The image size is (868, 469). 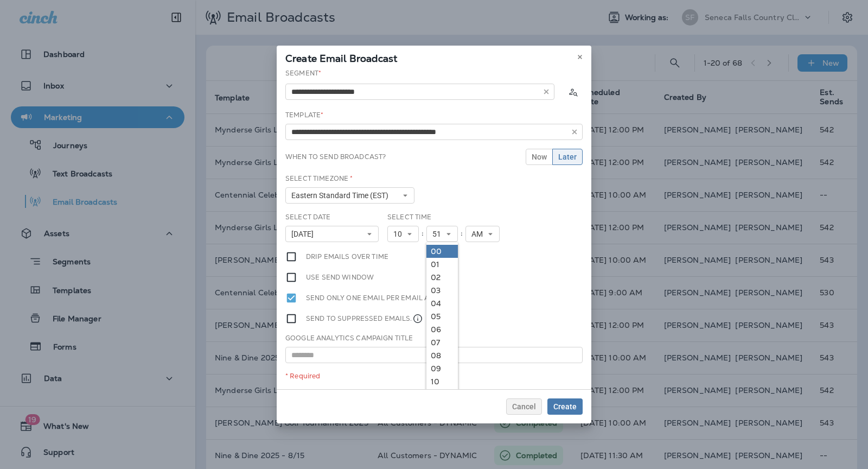 I want to click on span: 10, so click(x=400, y=234).